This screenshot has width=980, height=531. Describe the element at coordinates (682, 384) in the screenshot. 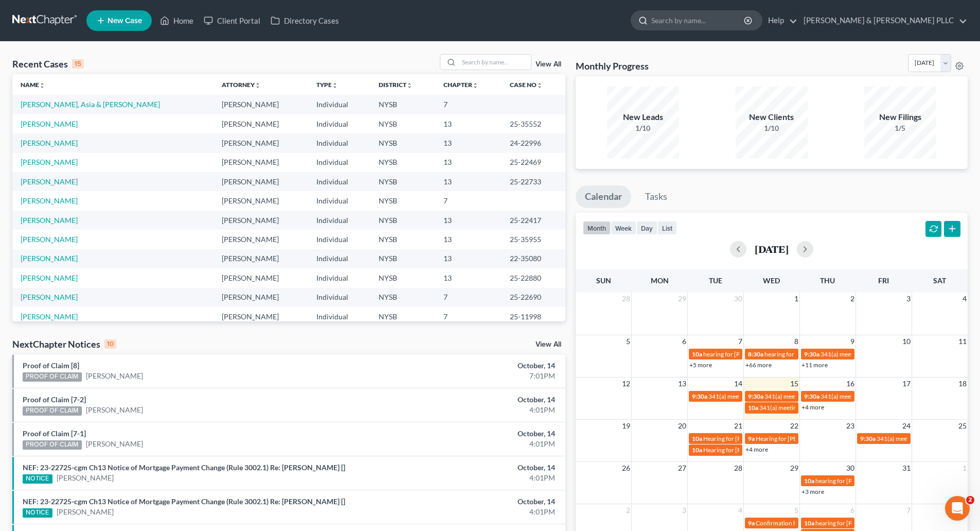

I see `span: 13` at that location.